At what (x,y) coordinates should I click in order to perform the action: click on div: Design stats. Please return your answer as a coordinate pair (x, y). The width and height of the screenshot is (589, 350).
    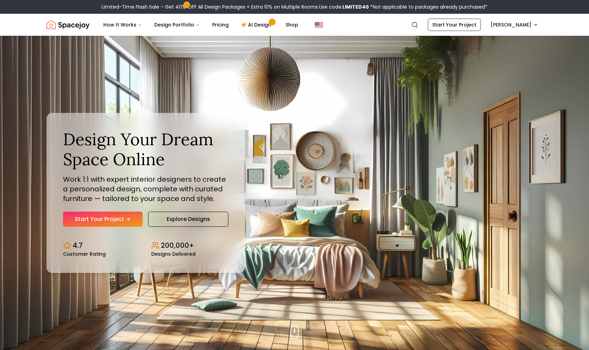
    Looking at the image, I should click on (146, 246).